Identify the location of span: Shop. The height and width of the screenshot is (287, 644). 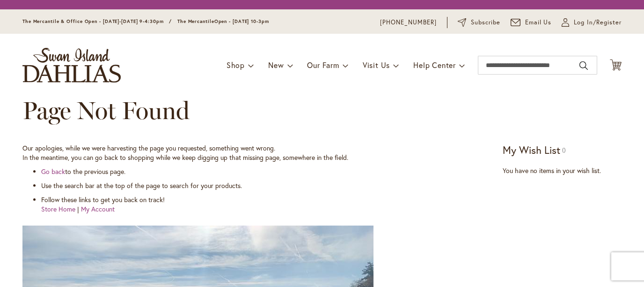
(235, 65).